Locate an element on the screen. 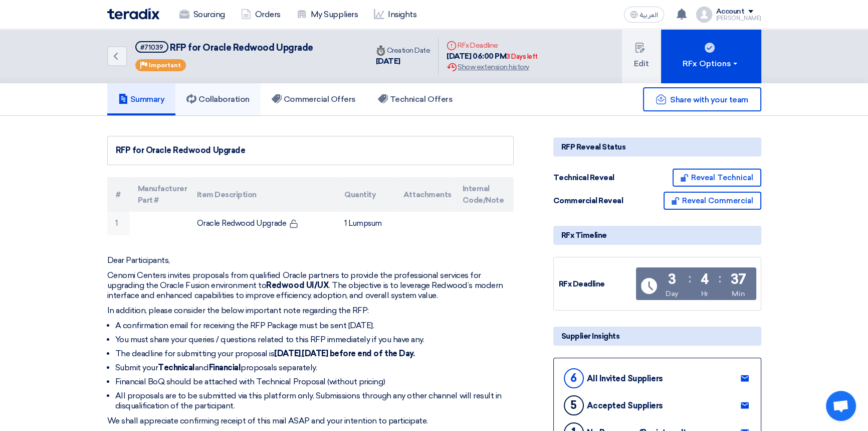 The width and height of the screenshot is (868, 431). a: Commercial Offers is located at coordinates (314, 99).